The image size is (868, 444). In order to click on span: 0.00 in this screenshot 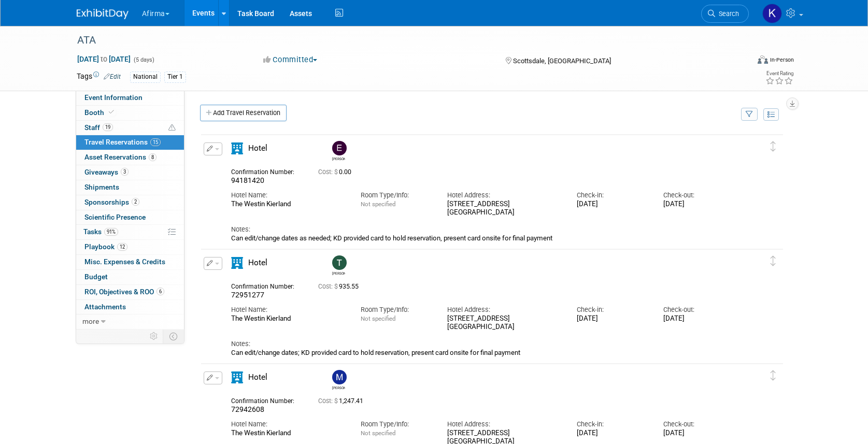, I will do `click(337, 172)`.